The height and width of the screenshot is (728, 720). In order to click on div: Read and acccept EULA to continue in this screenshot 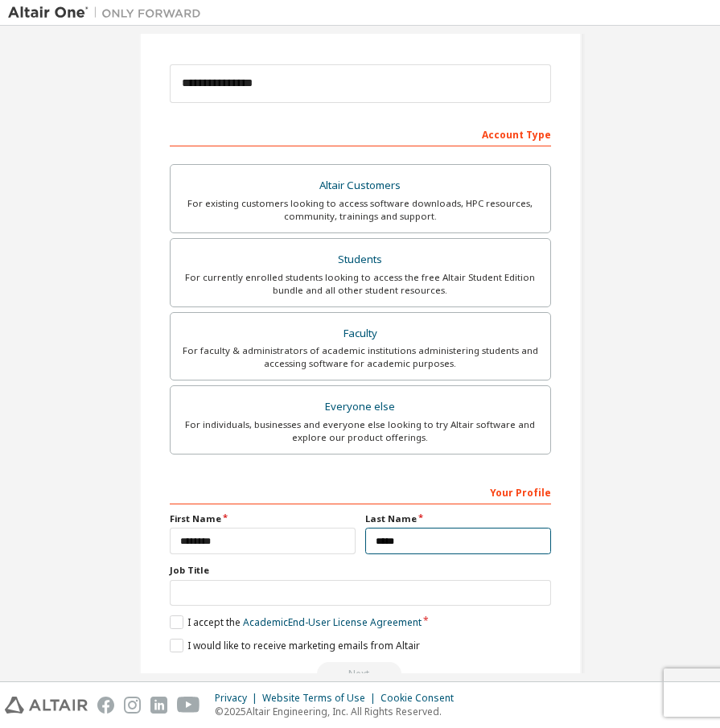, I will do `click(361, 674)`.